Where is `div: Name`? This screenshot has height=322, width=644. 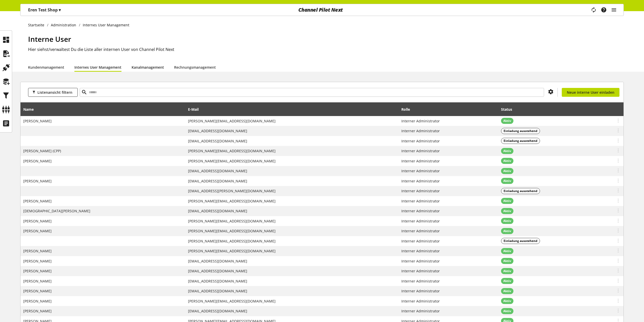 div: Name is located at coordinates (31, 110).